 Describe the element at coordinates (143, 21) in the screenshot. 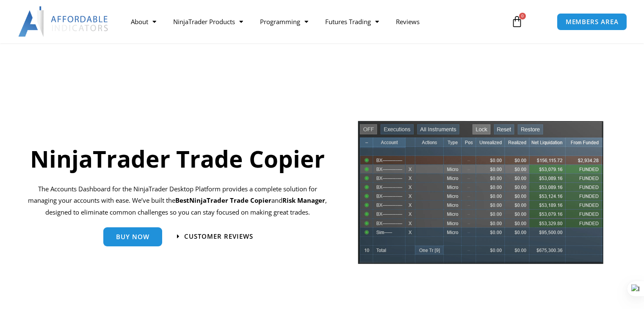

I see `a: About` at that location.